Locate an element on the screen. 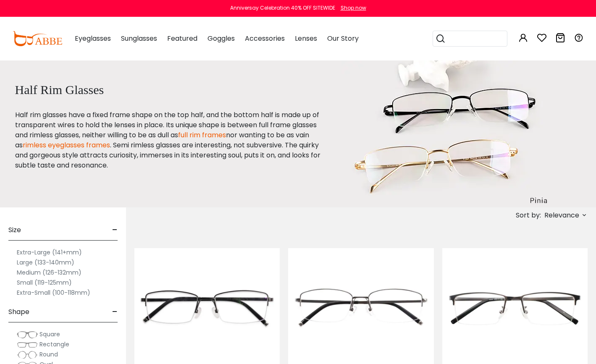  span: Shape is located at coordinates (19, 312).